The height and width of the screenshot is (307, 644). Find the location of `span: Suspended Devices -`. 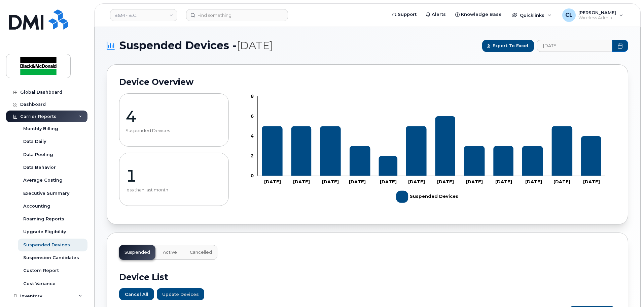

span: Suspended Devices - is located at coordinates (196, 45).